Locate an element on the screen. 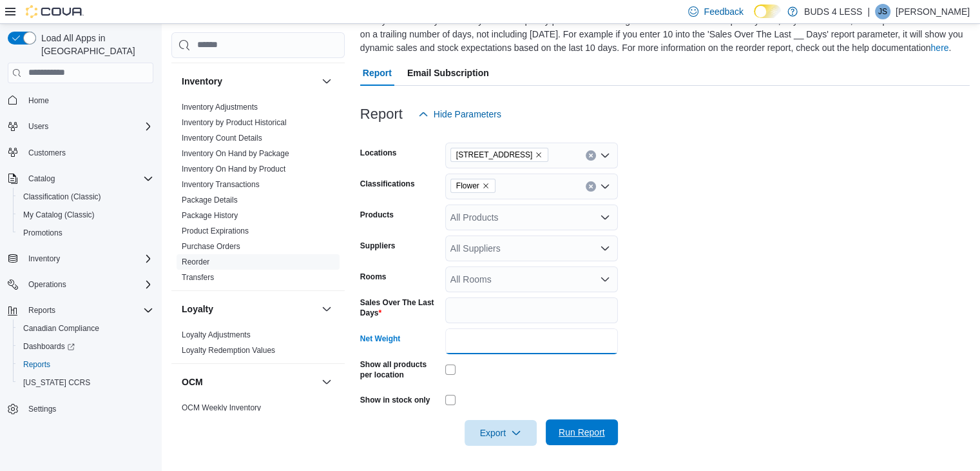  button: Hide Parameters is located at coordinates (459, 114).